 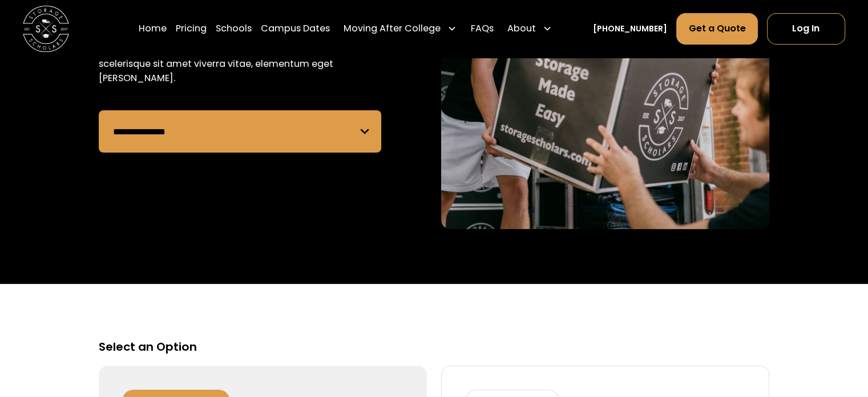 What do you see at coordinates (434, 347) in the screenshot?
I see `h5: Select an Option` at bounding box center [434, 347].